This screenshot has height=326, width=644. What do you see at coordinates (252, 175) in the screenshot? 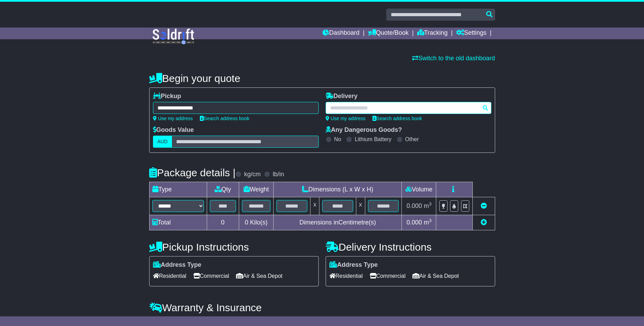
I see `label: kg/cm` at bounding box center [252, 175].